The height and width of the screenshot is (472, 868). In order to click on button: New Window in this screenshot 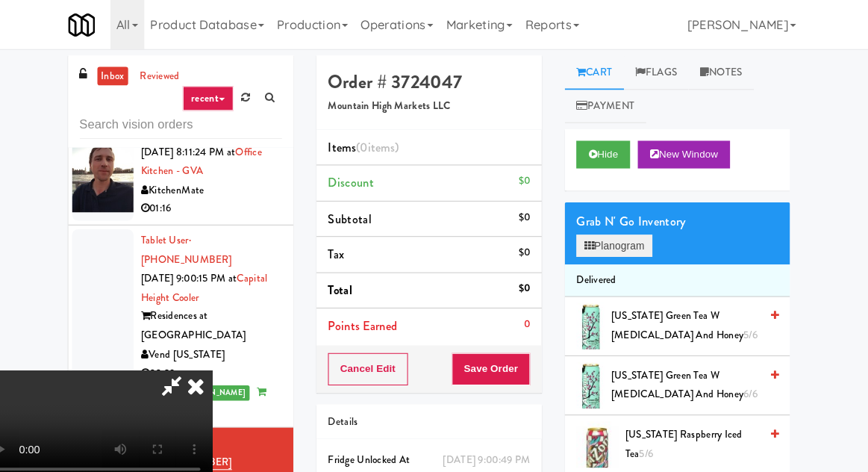, I will do `click(681, 150)`.